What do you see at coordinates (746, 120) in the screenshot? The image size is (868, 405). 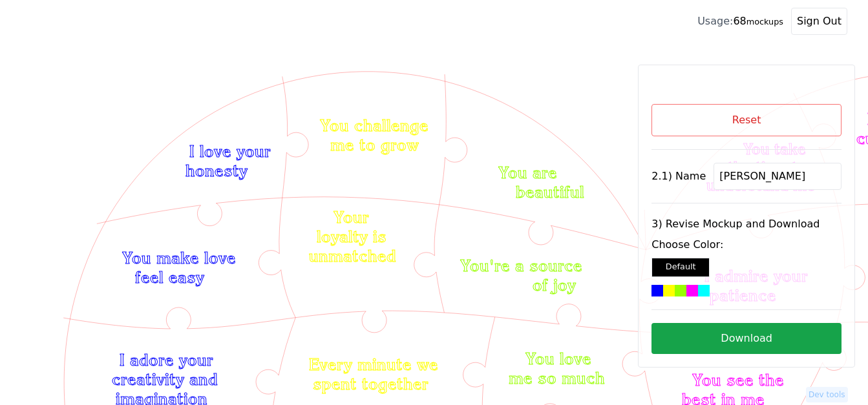 I see `button: Reset` at bounding box center [746, 120].